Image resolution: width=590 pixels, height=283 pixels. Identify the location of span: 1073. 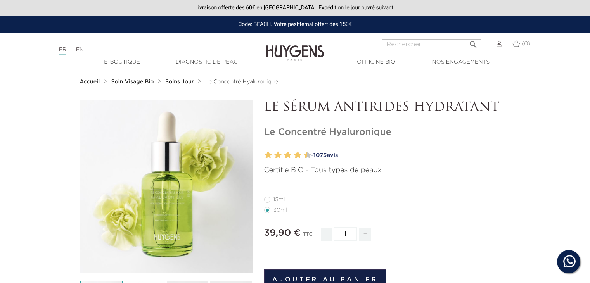
(320, 155).